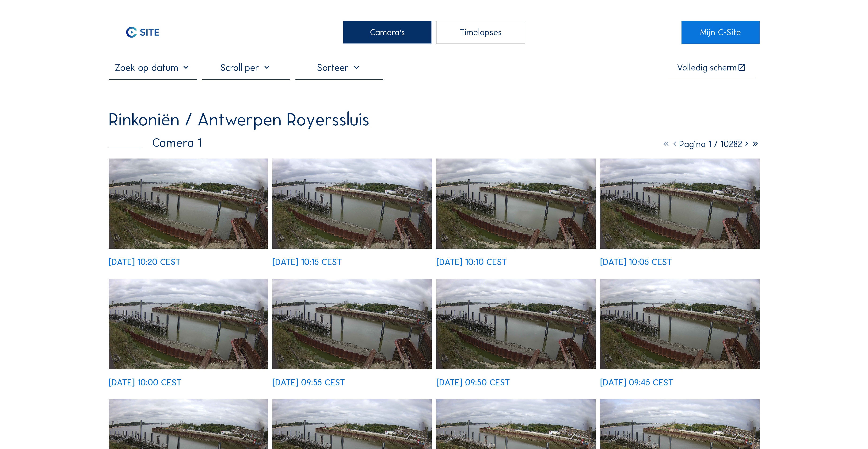 The image size is (868, 449). What do you see at coordinates (680, 203) in the screenshot?
I see `img: image_52676715` at bounding box center [680, 203].